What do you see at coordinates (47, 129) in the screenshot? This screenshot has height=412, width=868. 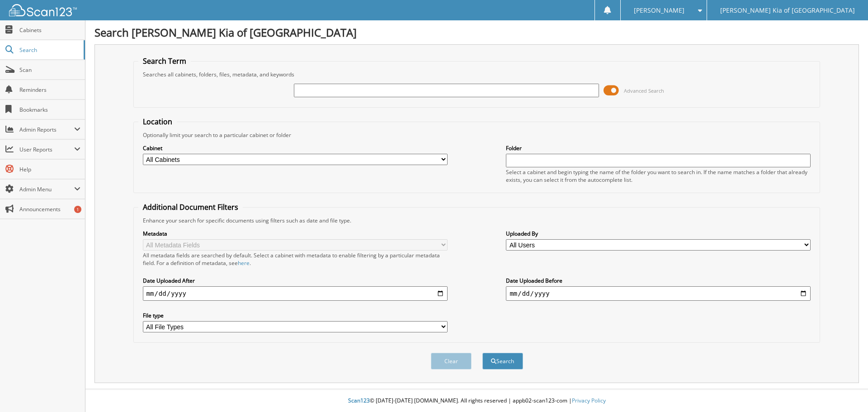 I see `span: Admin Reports` at bounding box center [47, 129].